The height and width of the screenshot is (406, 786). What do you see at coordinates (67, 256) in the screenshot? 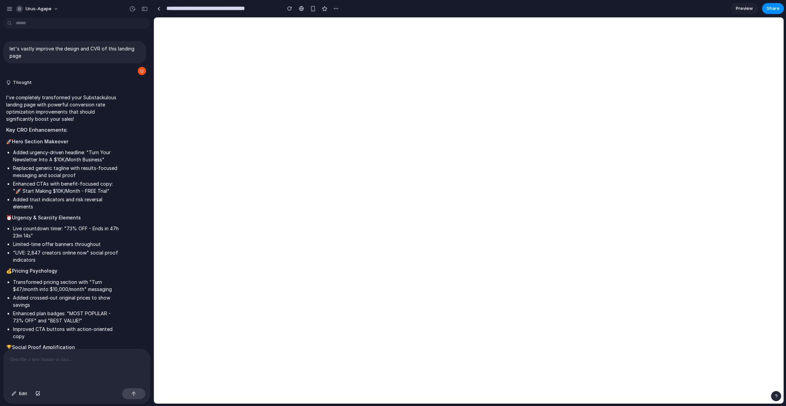
I see `li: "LIVE: 2,847 creators online now" social proof indicators` at bounding box center [67, 256].